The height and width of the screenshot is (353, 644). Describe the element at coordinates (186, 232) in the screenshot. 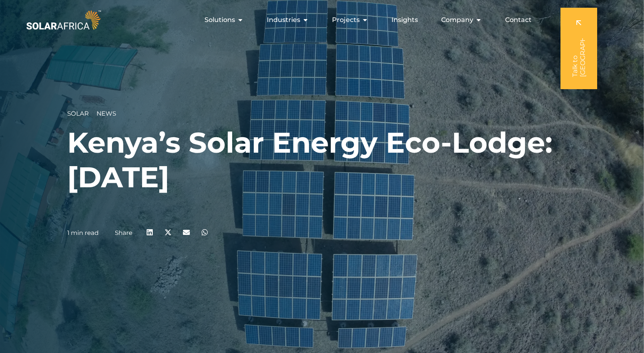

I see `div: Share on email` at that location.